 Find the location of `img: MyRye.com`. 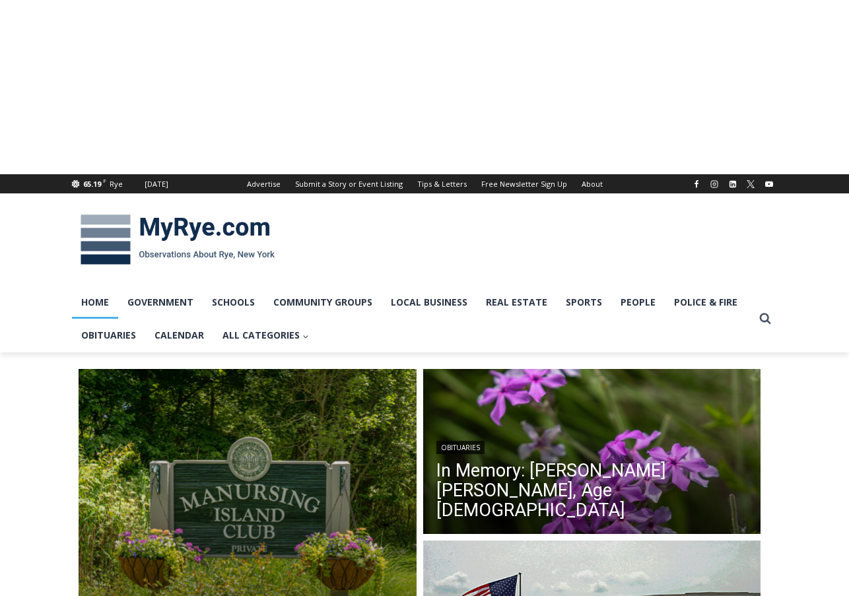

img: MyRye.com is located at coordinates (178, 240).